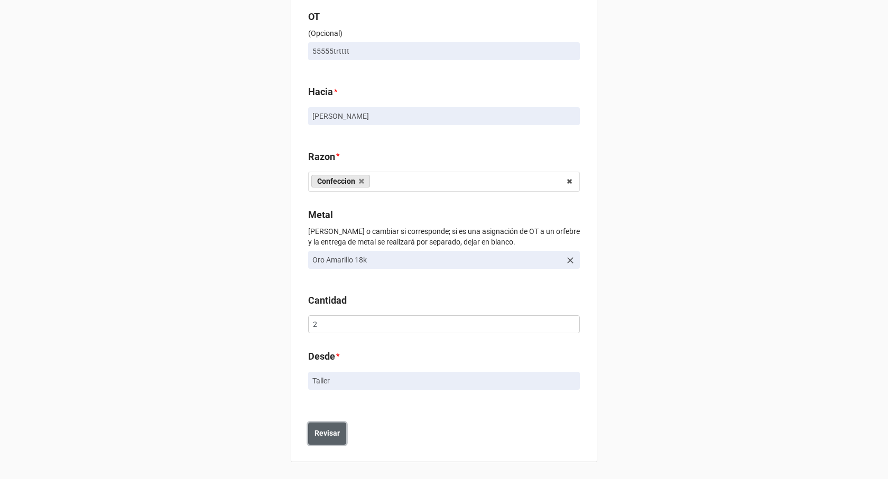 The width and height of the screenshot is (888, 479). Describe the element at coordinates (321, 357) in the screenshot. I see `label: Desde` at that location.